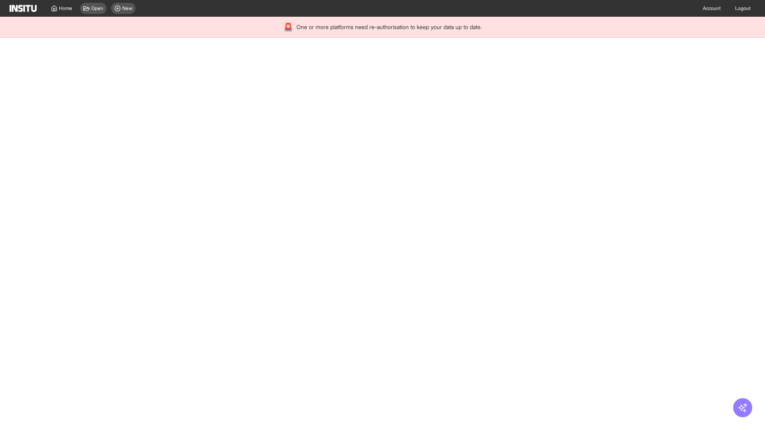  What do you see at coordinates (23, 8) in the screenshot?
I see `img: Logo` at bounding box center [23, 8].